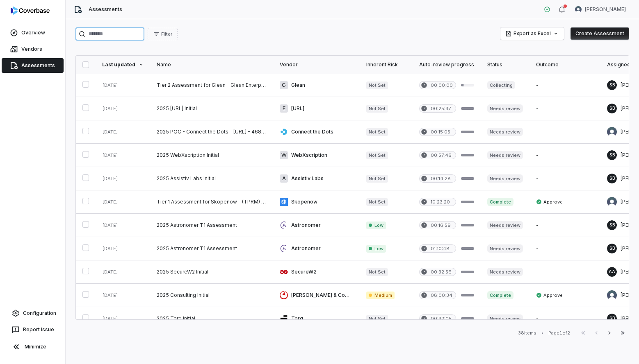 The width and height of the screenshot is (639, 364). What do you see at coordinates (163, 34) in the screenshot?
I see `button: Filter` at bounding box center [163, 34].